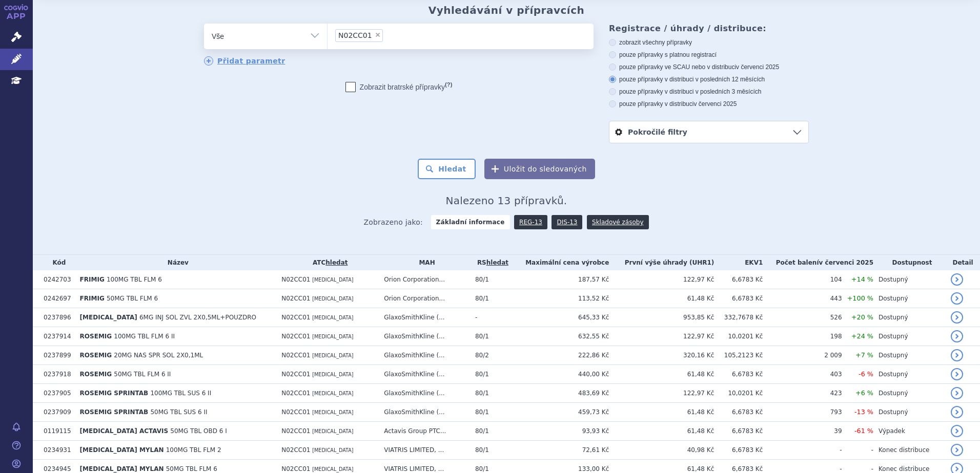  What do you see at coordinates (715, 104) in the screenshot?
I see `span: v červenci 2025` at bounding box center [715, 104].